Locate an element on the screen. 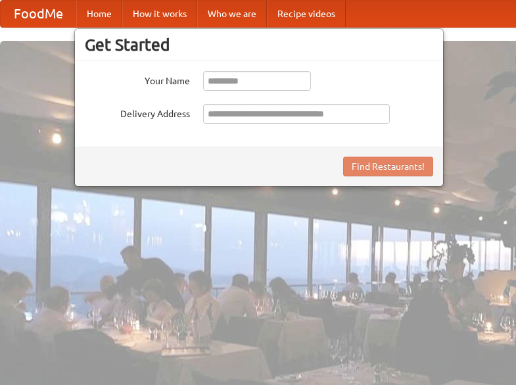  a: FoodMe is located at coordinates (38, 14).